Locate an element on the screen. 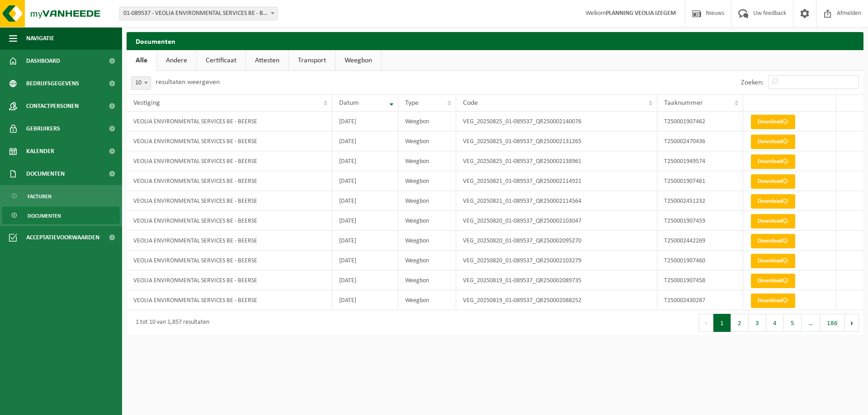  td: T250001907461 is located at coordinates (700, 181).